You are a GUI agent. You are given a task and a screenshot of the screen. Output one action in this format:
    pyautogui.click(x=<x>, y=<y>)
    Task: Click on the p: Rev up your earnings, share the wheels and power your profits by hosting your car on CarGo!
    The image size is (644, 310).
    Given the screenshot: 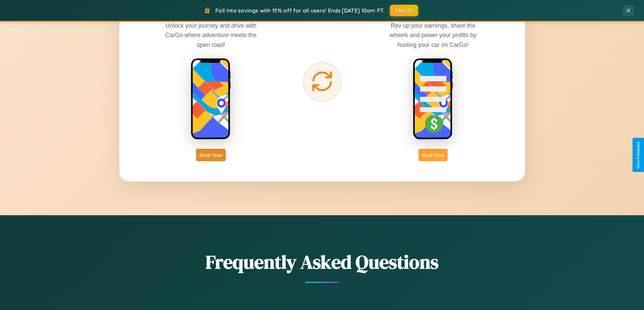 What is the action you would take?
    pyautogui.click(x=433, y=35)
    